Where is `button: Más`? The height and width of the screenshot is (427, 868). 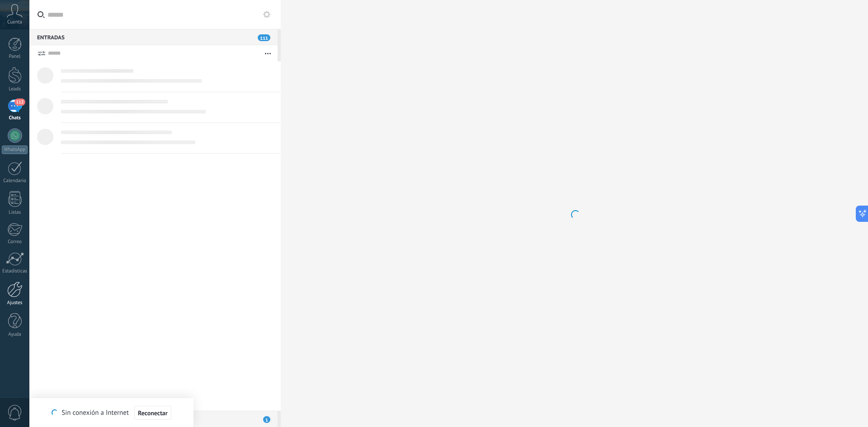 button: Más is located at coordinates (268, 54).